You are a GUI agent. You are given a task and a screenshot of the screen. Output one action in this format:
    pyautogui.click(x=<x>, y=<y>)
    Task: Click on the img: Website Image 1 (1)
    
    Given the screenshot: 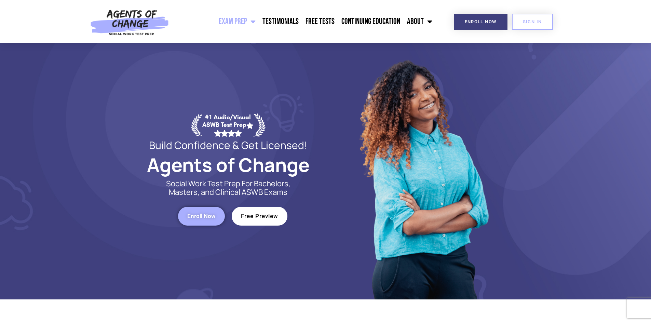 What is the action you would take?
    pyautogui.click(x=423, y=171)
    